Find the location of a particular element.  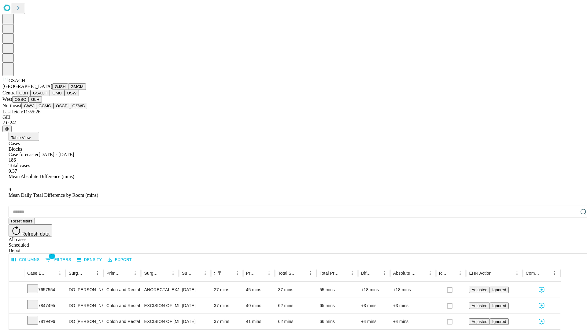

div: 41 mins is located at coordinates (259, 321).